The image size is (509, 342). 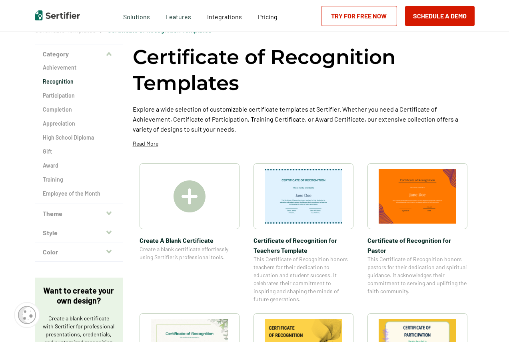 What do you see at coordinates (136, 16) in the screenshot?
I see `span: Solutions` at bounding box center [136, 16].